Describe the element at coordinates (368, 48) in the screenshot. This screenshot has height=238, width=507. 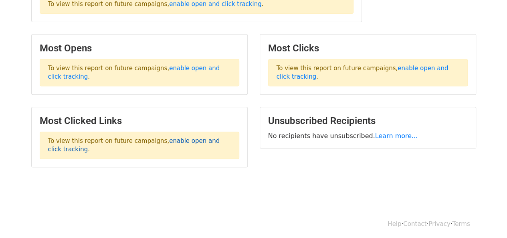
I see `h3: Most Clicks` at that location.